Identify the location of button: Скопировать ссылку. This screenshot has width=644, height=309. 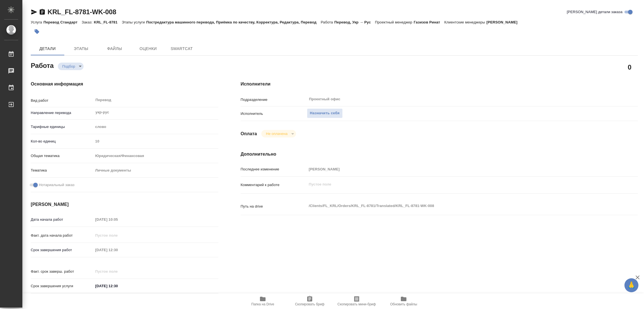
(42, 12).